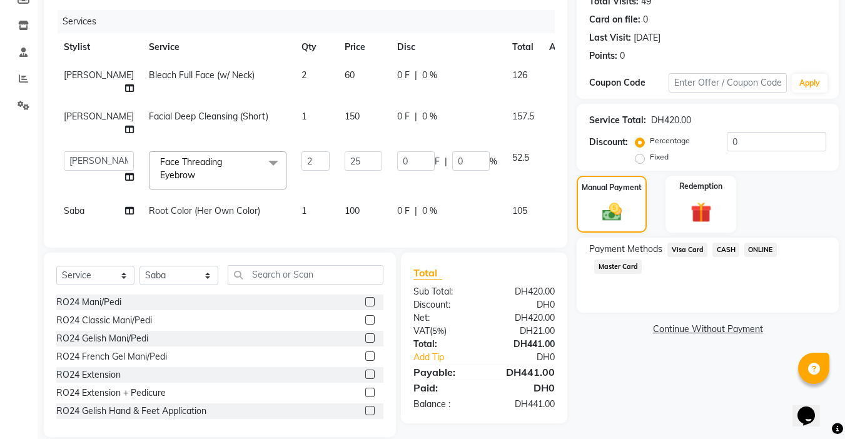 This screenshot has width=845, height=439. I want to click on label: Redemption, so click(701, 186).